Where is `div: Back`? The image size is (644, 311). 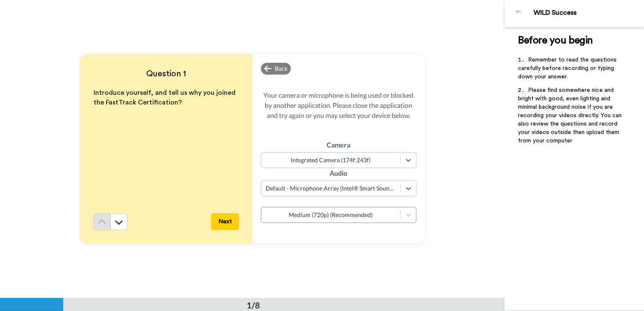
div: Back is located at coordinates (276, 69).